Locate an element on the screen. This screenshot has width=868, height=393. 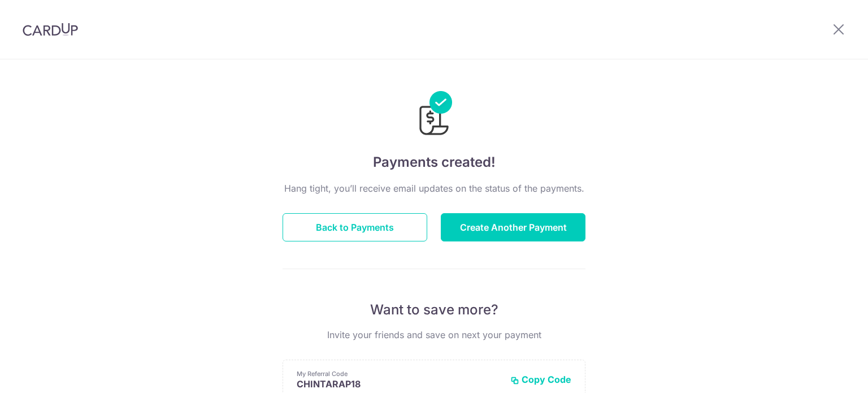
p: CHINTARAP18 is located at coordinates (399, 384).